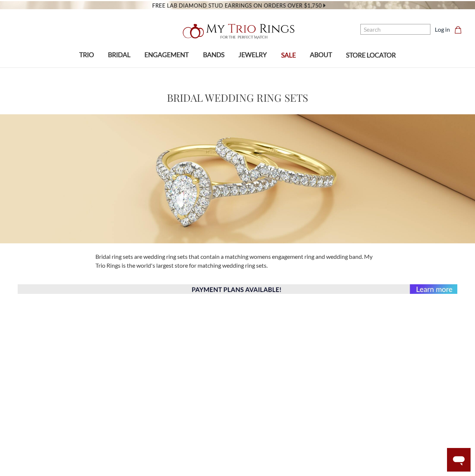 Image resolution: width=475 pixels, height=476 pixels. I want to click on a: ABOUT, so click(321, 55).